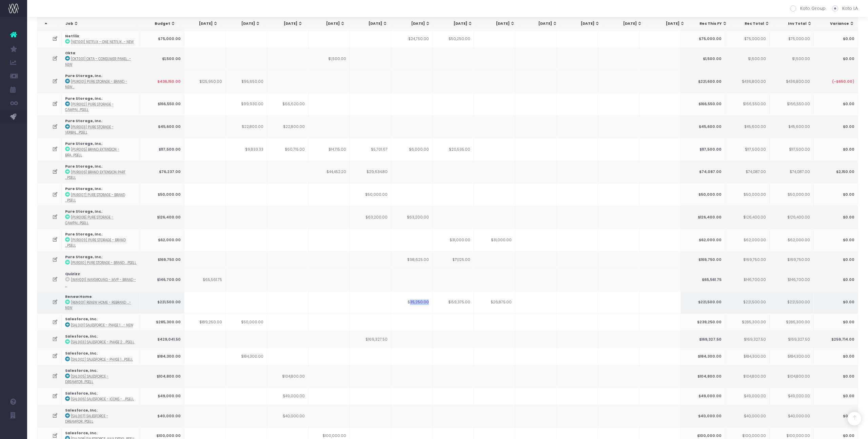 This screenshot has width=868, height=439. I want to click on td: $436,800.00, so click(791, 81).